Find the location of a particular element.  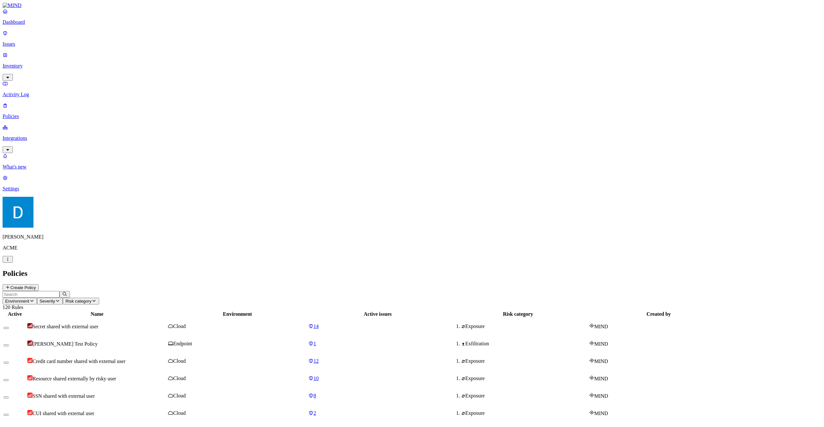

span: 120 Rules is located at coordinates (13, 307).